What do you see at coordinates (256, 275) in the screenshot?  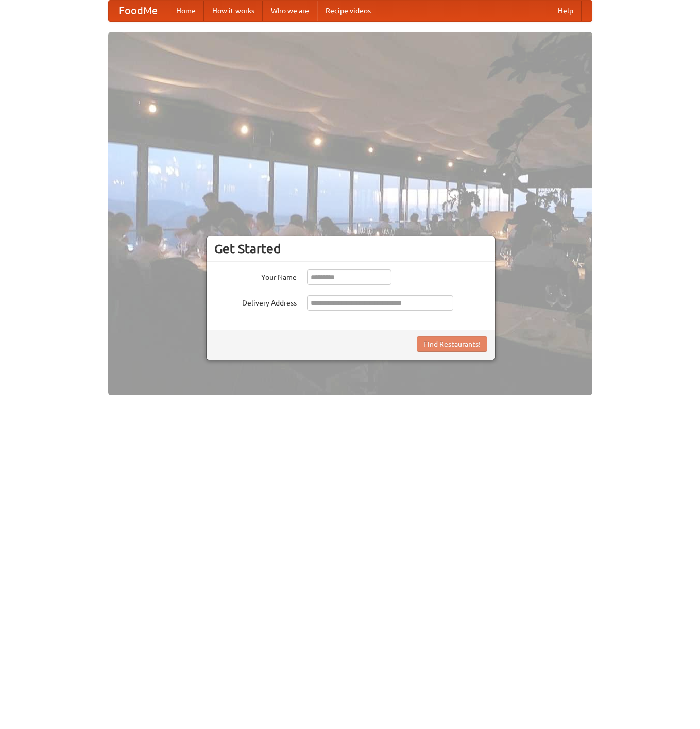 I see `label: Your Name` at bounding box center [256, 275].